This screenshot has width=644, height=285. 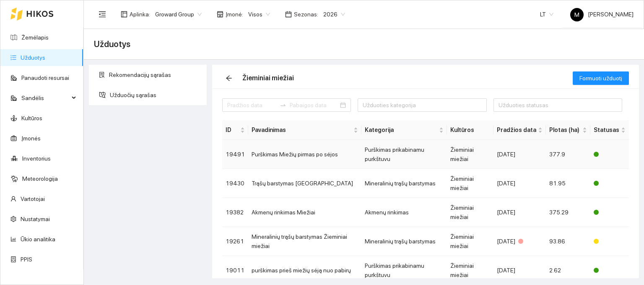 I want to click on th: this column's title is Kategorija,this column is sortable, so click(x=404, y=130).